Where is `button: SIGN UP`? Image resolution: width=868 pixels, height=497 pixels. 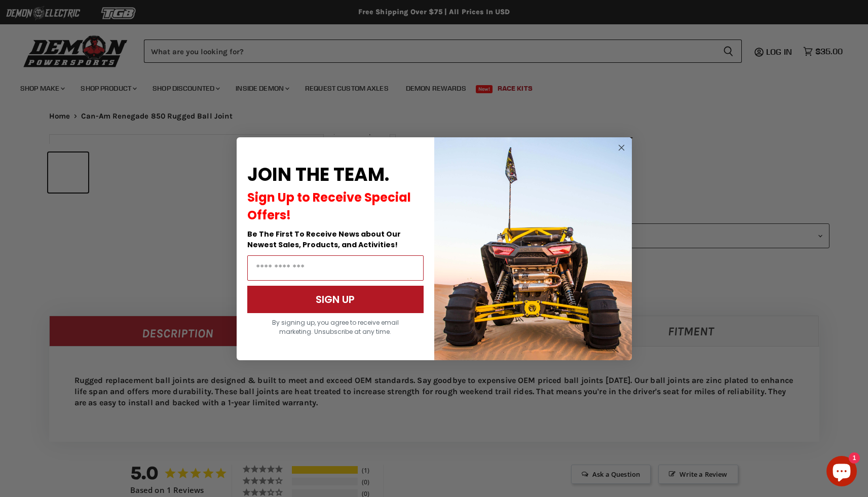 button: SIGN UP is located at coordinates (335, 300).